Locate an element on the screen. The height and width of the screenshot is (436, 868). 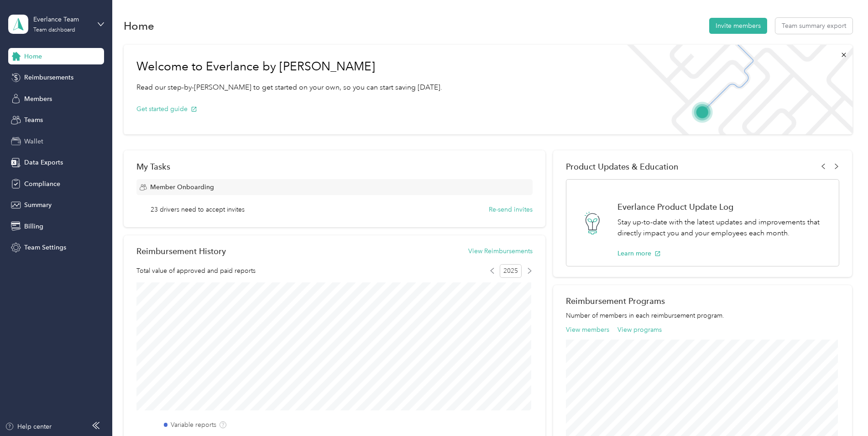
button: Re-send invites is located at coordinates (511, 209).